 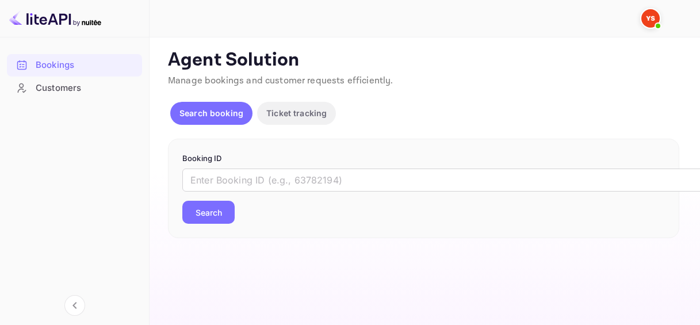 I want to click on button: Collapse navigation, so click(x=75, y=305).